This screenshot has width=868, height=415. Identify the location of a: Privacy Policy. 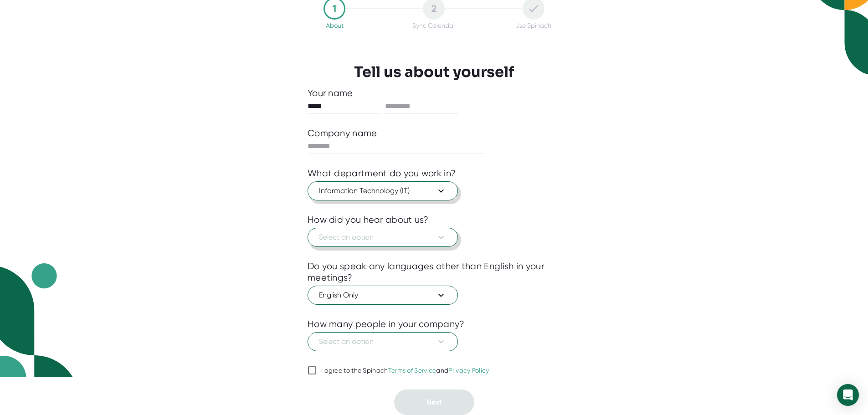
(468, 370).